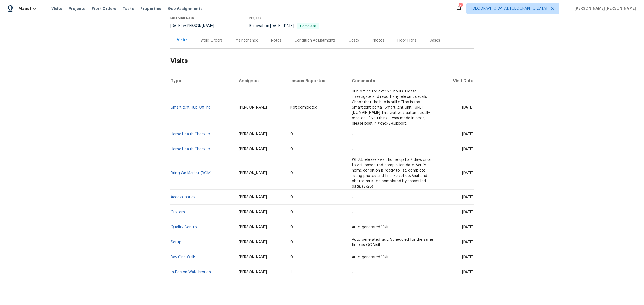 Image resolution: width=644 pixels, height=305 pixels. Describe the element at coordinates (77, 9) in the screenshot. I see `span: Projects` at that location.